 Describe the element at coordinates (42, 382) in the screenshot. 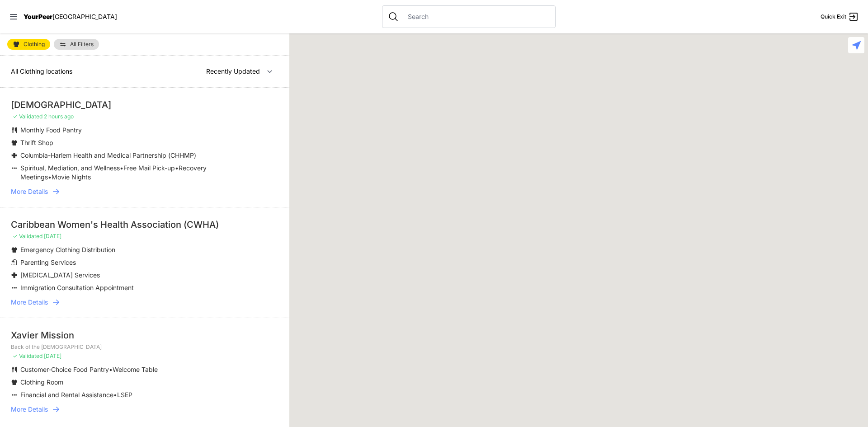

I see `span: Clothing Room` at that location.